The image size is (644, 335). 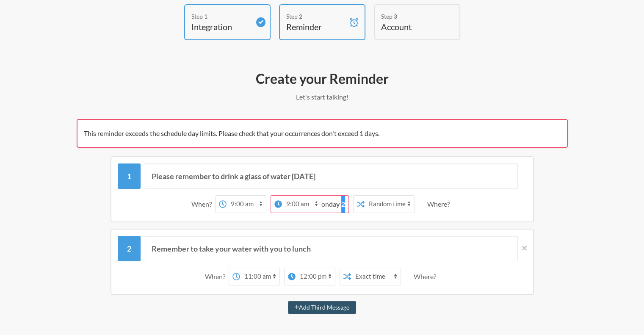 I want to click on p: Let's start talking!, so click(x=322, y=97).